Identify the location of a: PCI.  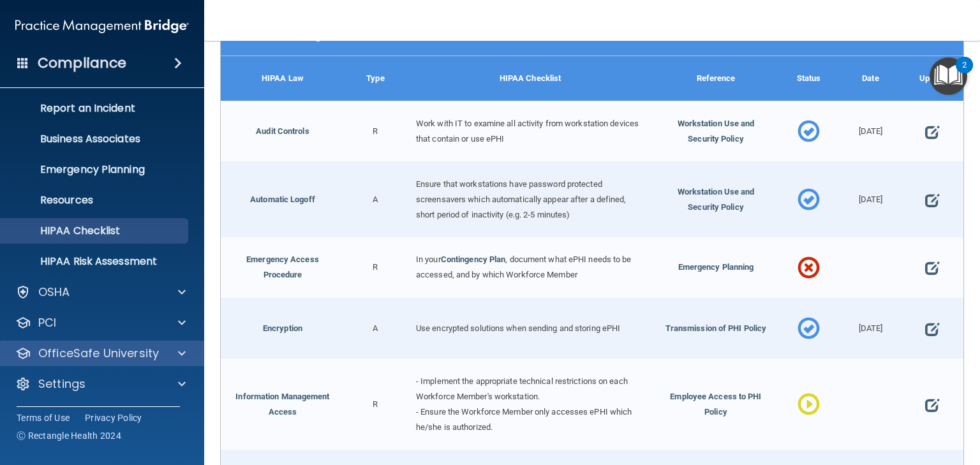
(100, 323).